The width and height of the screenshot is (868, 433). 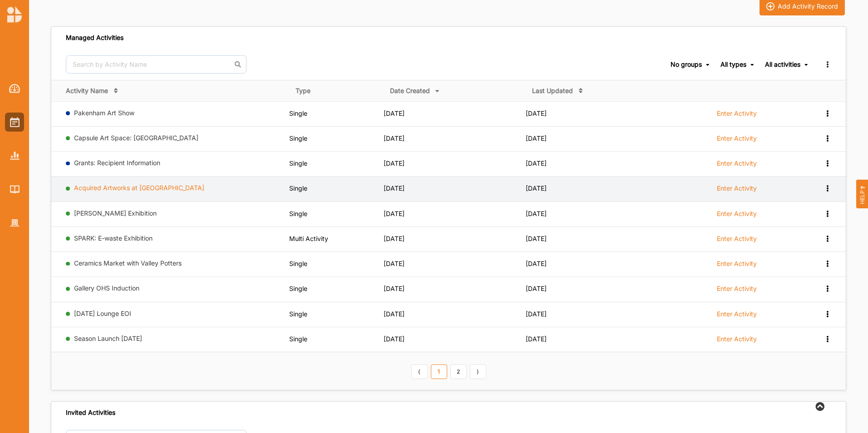 I want to click on a: Previous item, so click(x=419, y=372).